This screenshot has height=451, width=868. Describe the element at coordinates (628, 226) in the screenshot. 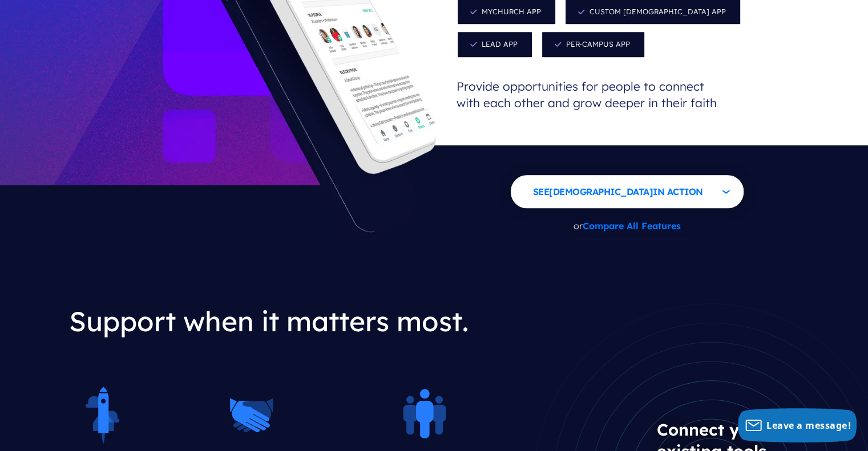

I see `p: or` at that location.